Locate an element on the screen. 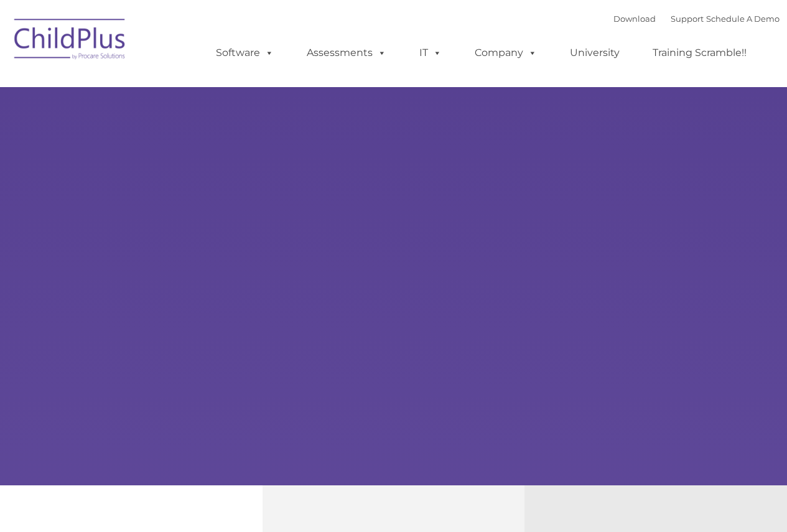  a: Download is located at coordinates (634, 19).